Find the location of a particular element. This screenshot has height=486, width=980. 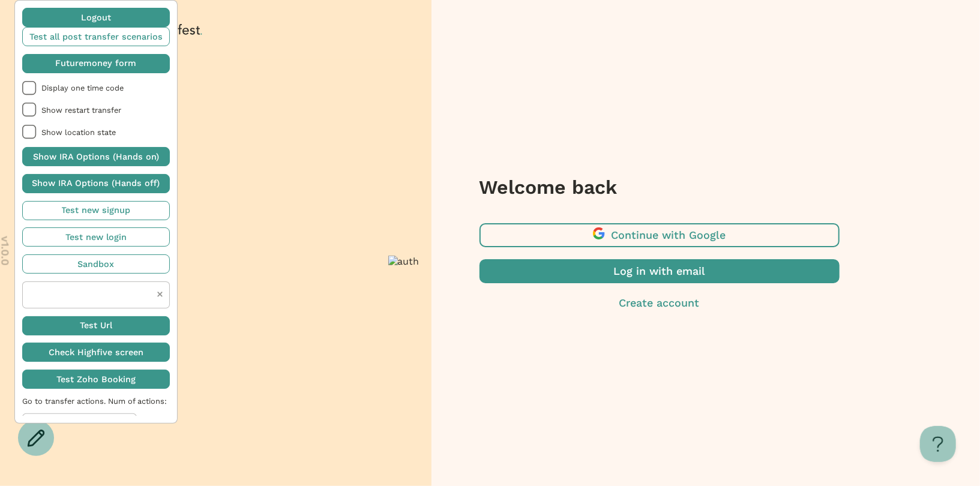

span: Show location state is located at coordinates (105, 132).